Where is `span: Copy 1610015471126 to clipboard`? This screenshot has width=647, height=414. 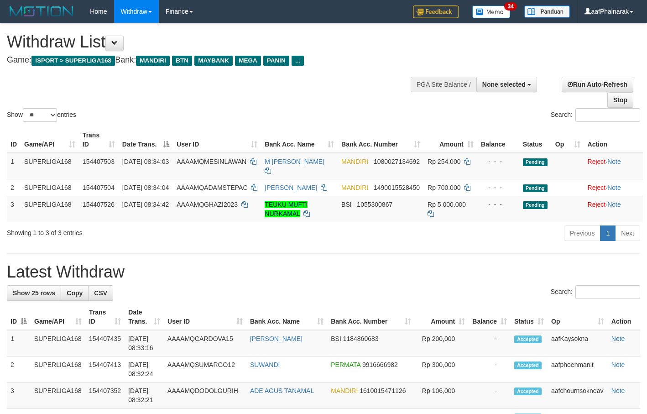 span: Copy 1610015471126 to clipboard is located at coordinates (382, 390).